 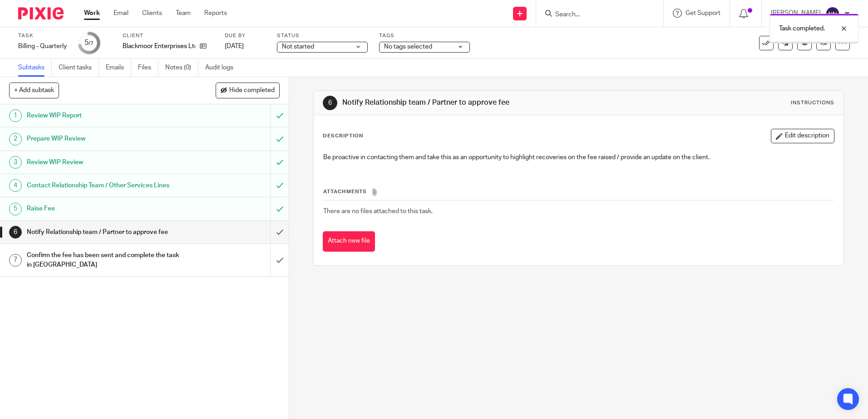 I want to click on div: 3, so click(x=16, y=162).